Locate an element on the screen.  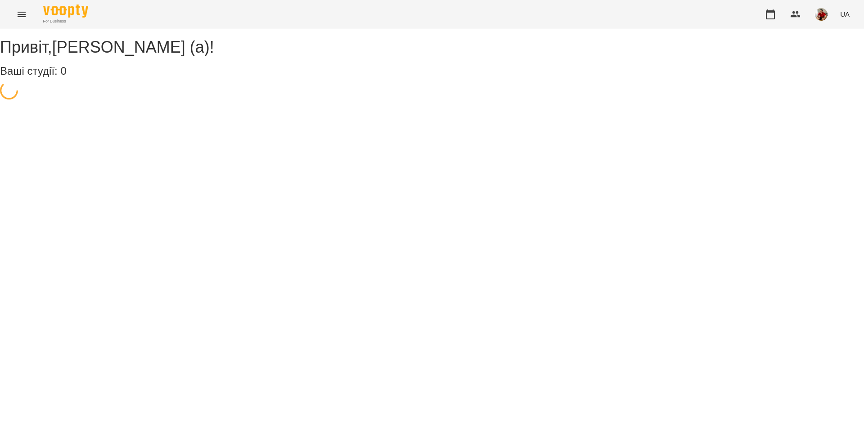
span: 0 is located at coordinates (63, 71).